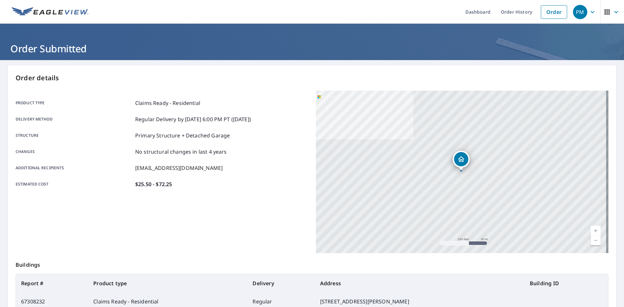  I want to click on th: Delivery, so click(281, 283).